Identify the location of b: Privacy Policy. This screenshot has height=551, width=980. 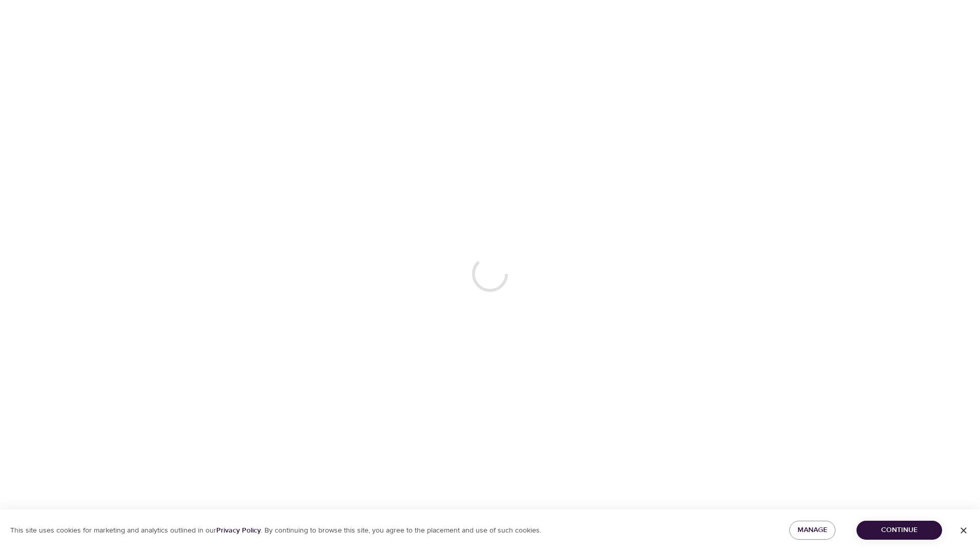
(238, 530).